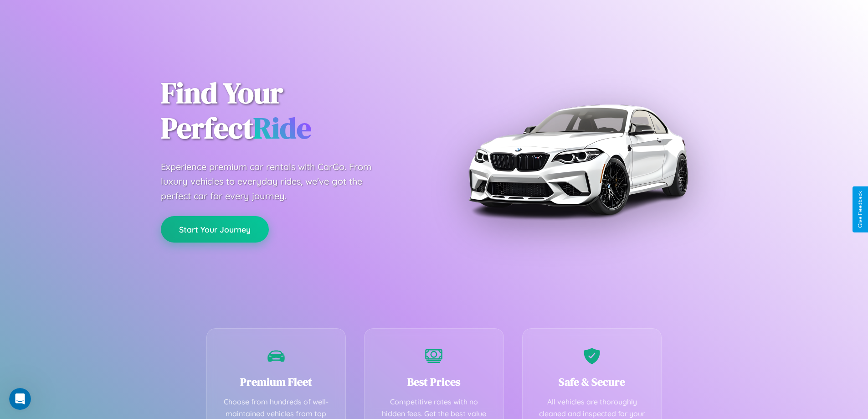  I want to click on button: Start Your Journey, so click(214, 229).